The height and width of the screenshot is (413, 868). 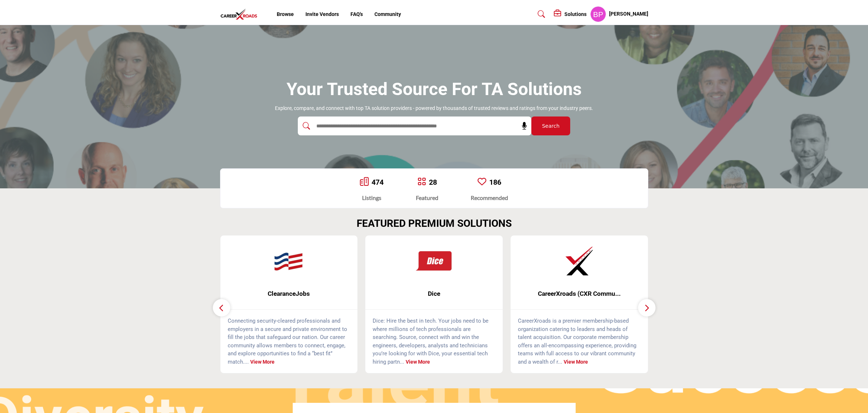 I want to click on b: ClearanceJobs, so click(x=289, y=293).